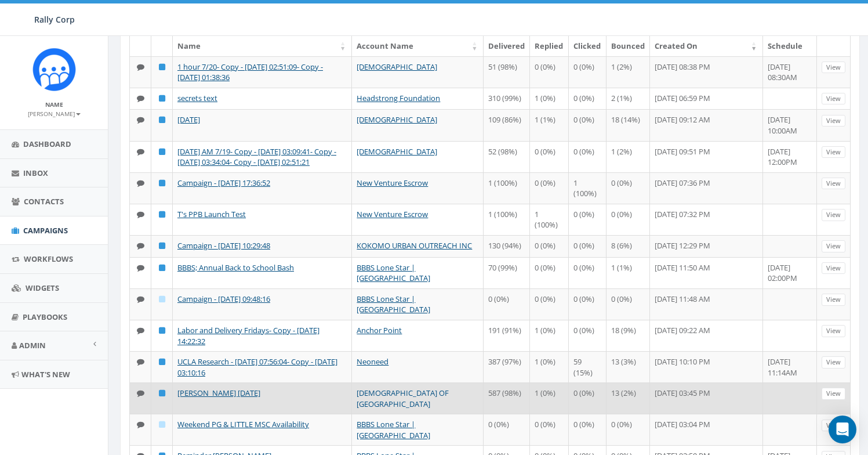 The width and height of the screenshot is (868, 455). I want to click on th: Replied, so click(550, 46).